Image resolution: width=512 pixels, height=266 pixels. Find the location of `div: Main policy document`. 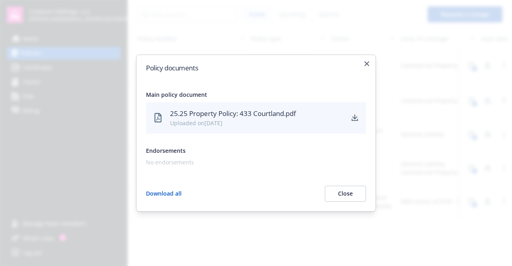

div: Main policy document is located at coordinates (256, 94).